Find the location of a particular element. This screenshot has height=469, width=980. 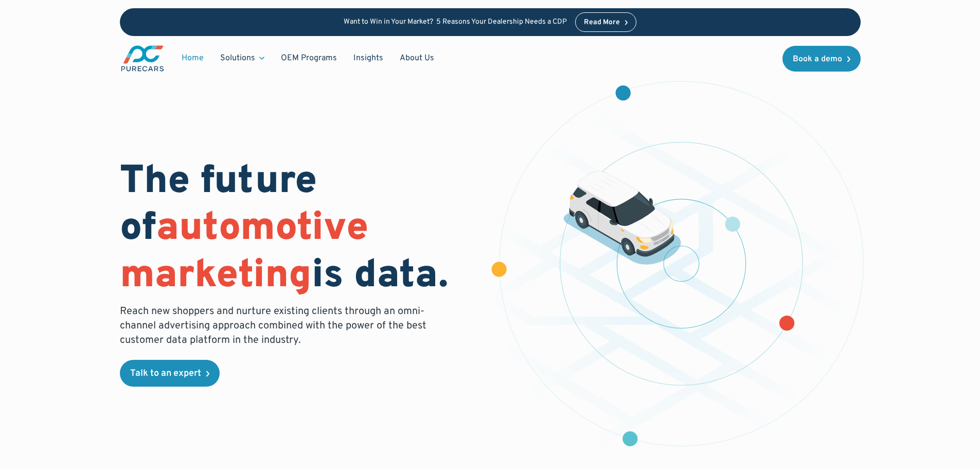

div: Book a demo is located at coordinates (818, 59).